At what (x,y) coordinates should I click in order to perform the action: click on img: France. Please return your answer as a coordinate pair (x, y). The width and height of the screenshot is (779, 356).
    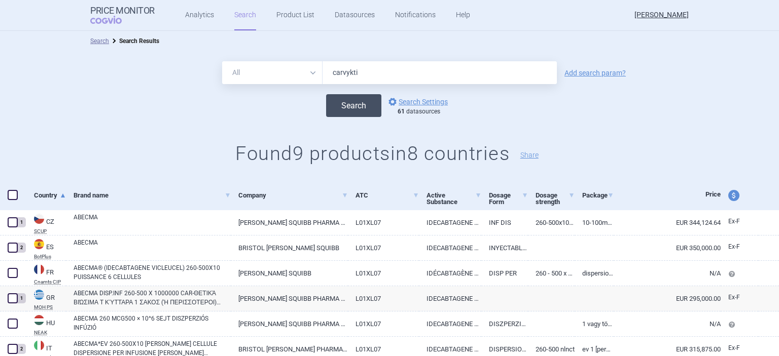
    Looking at the image, I should click on (39, 270).